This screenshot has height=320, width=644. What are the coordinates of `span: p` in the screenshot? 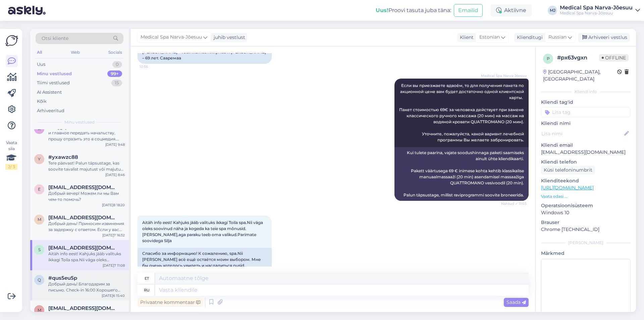 It's located at (548, 58).